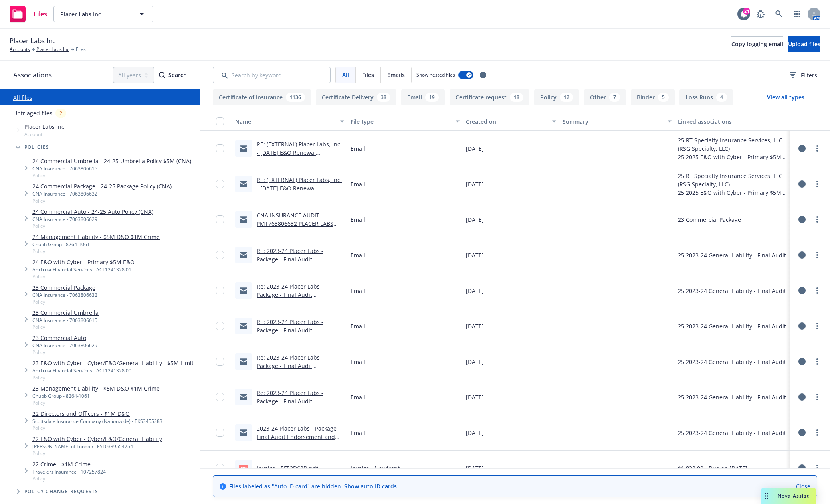 The height and width of the screenshot is (504, 830). Describe the element at coordinates (653, 97) in the screenshot. I see `button: Binder` at that location.